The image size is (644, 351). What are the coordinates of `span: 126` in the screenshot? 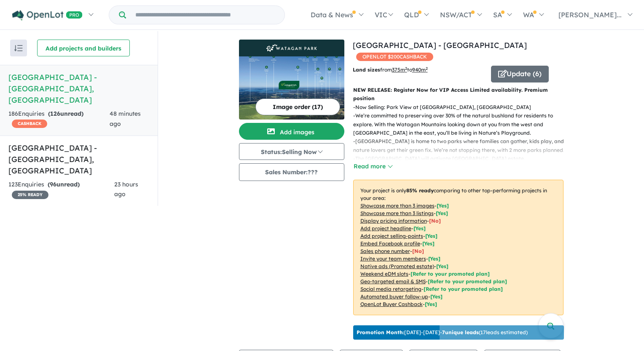 It's located at (55, 114).